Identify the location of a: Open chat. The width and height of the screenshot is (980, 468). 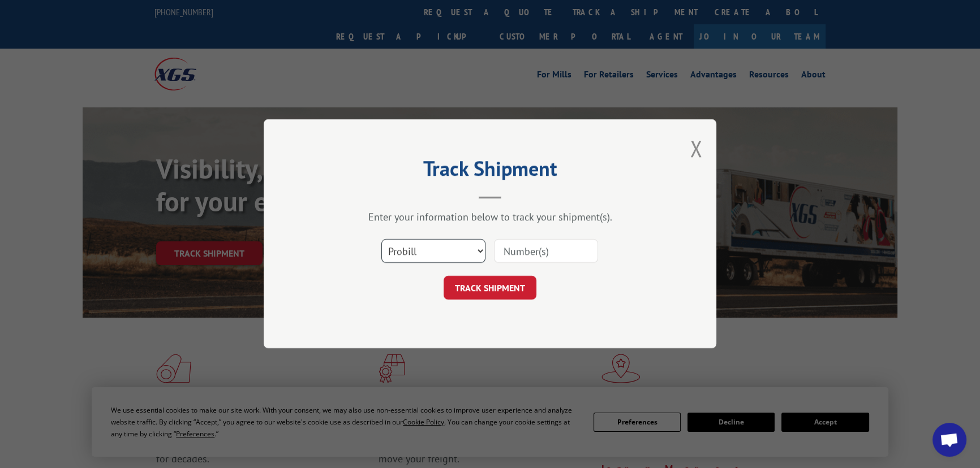
(950, 440).